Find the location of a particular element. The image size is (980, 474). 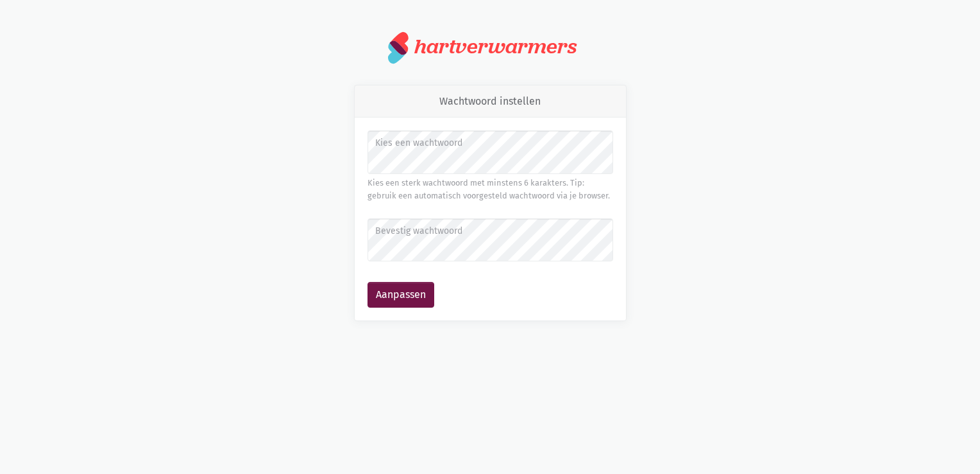

div: hartverwarmers is located at coordinates (495, 46).